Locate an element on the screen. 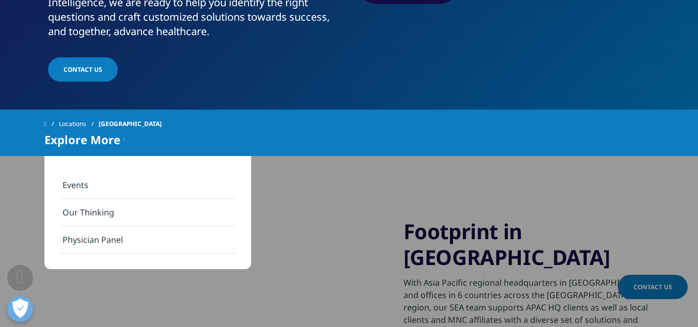  a: Events is located at coordinates (148, 185).